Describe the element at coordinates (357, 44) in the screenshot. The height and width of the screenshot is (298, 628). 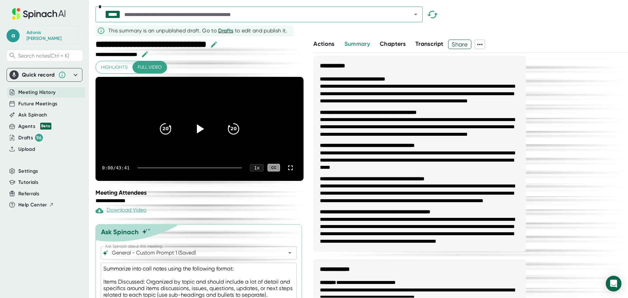
I see `span: Summary` at that location.